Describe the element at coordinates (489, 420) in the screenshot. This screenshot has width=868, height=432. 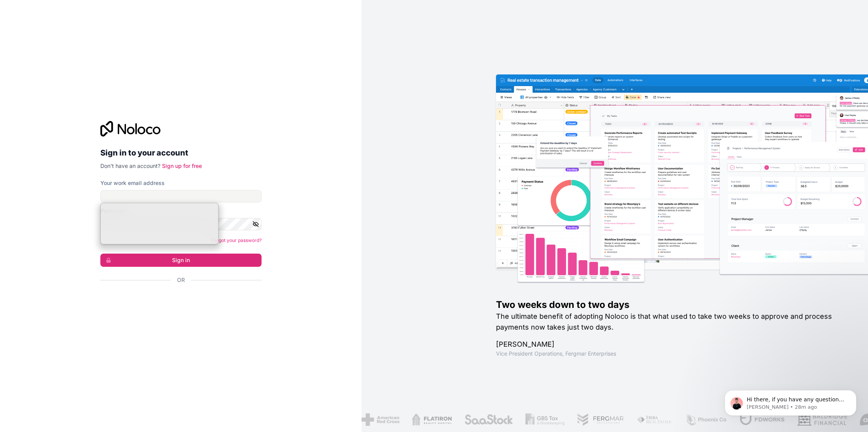
I see `img: /assets/saastock-C6Zbiodz.png` at that location.